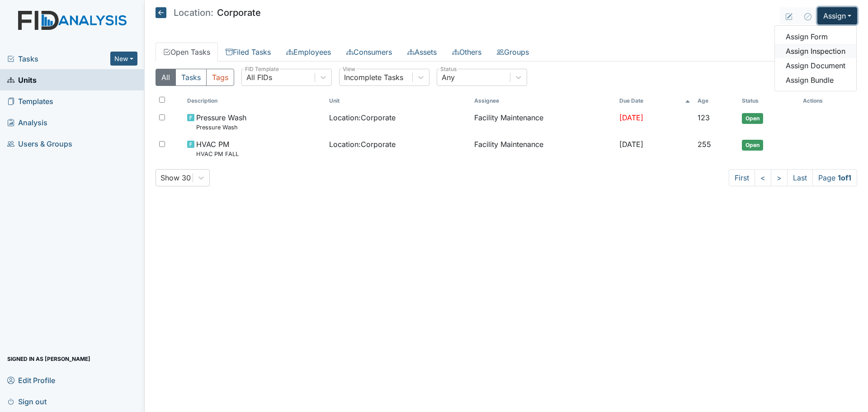 This screenshot has height=412, width=868. I want to click on span: Analysis, so click(27, 122).